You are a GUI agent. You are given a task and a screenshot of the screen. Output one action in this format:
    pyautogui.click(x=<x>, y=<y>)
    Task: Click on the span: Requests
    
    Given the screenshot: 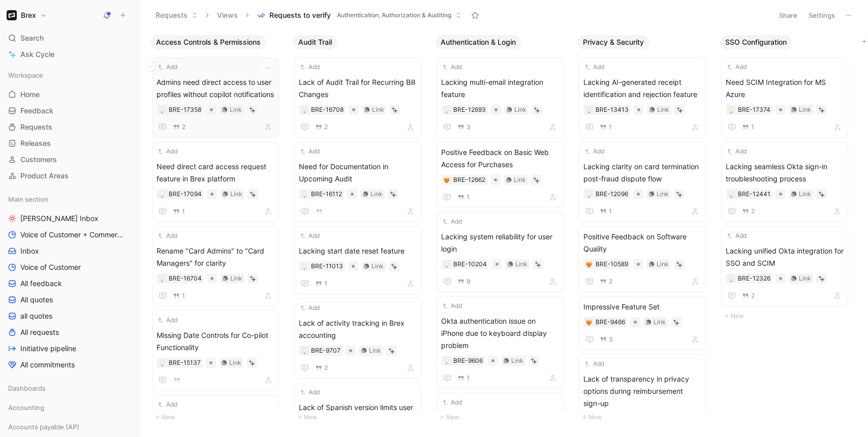 What is the action you would take?
    pyautogui.click(x=36, y=127)
    